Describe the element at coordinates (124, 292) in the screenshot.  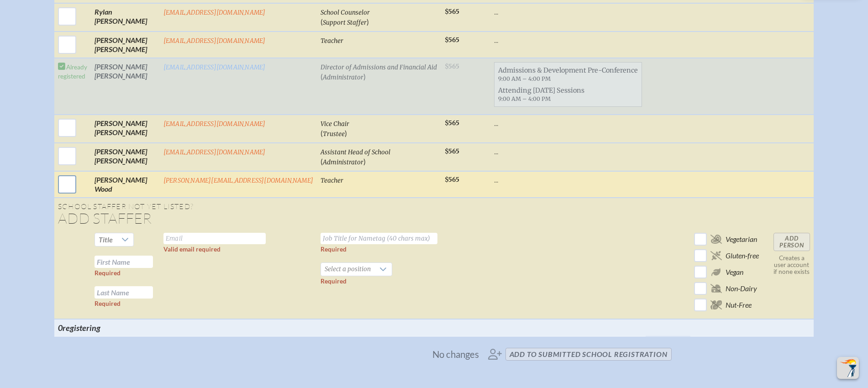
I see `input: Last Name` at that location.